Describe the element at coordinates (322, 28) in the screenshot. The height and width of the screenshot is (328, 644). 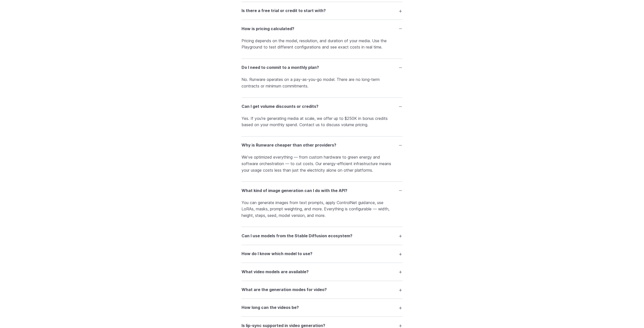
I see `summary: How is pricing calculated?` at that location.